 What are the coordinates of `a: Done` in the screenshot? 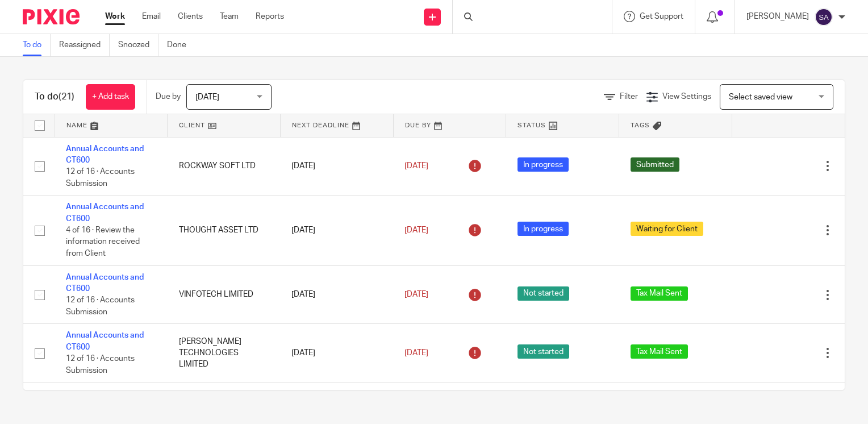 It's located at (180, 45).